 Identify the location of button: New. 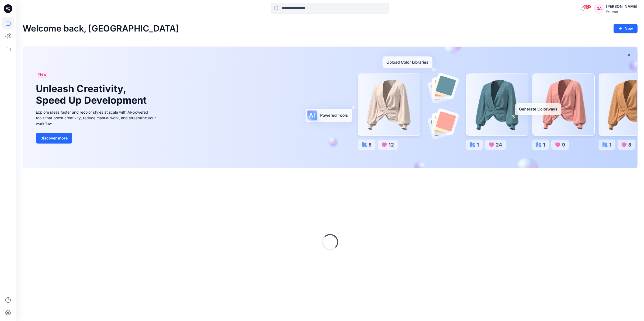
(625, 29).